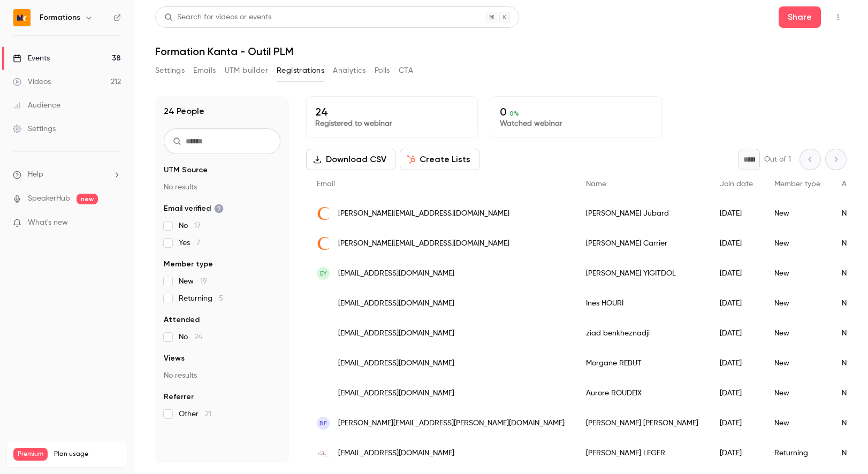 This screenshot has width=868, height=474. What do you see at coordinates (596, 184) in the screenshot?
I see `span: Name` at bounding box center [596, 184].